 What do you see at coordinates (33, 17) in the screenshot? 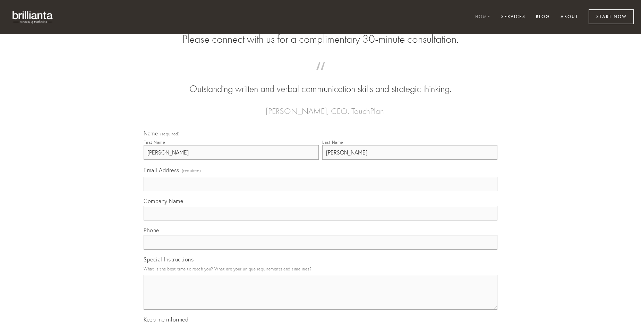
I see `img: brillianta - research, strategy, marketing` at bounding box center [33, 17].